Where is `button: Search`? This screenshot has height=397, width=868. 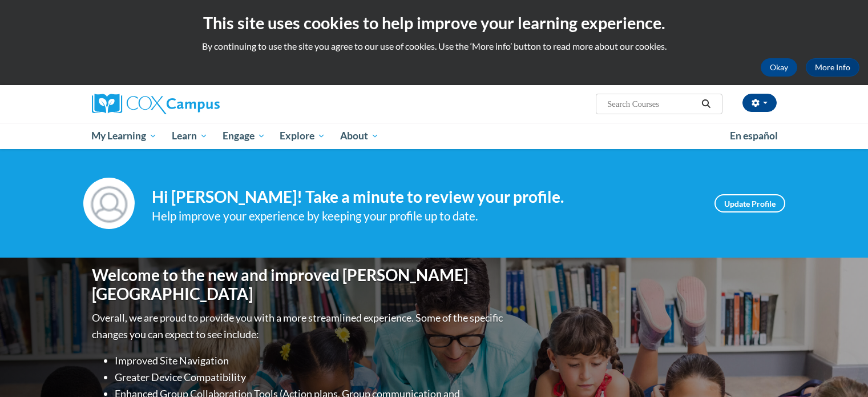
button: Search is located at coordinates (706, 104).